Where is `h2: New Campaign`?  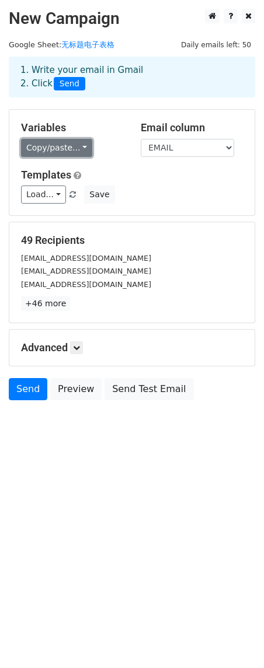 h2: New Campaign is located at coordinates (132, 19).